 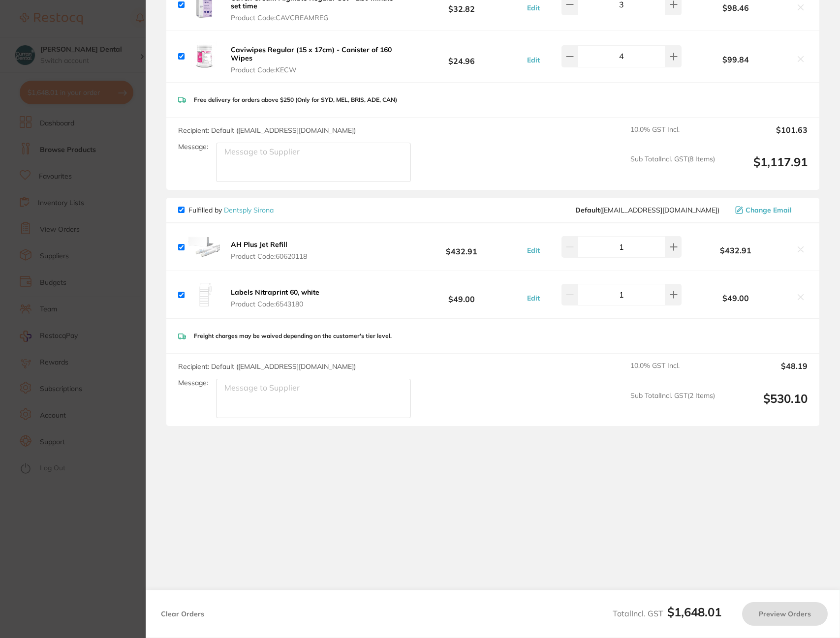 What do you see at coordinates (766, 405) in the screenshot?
I see `output: $530.10` at bounding box center [766, 405].